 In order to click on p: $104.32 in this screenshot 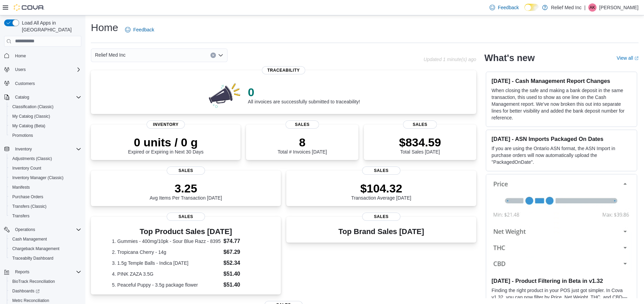, I will do `click(381, 188)`.